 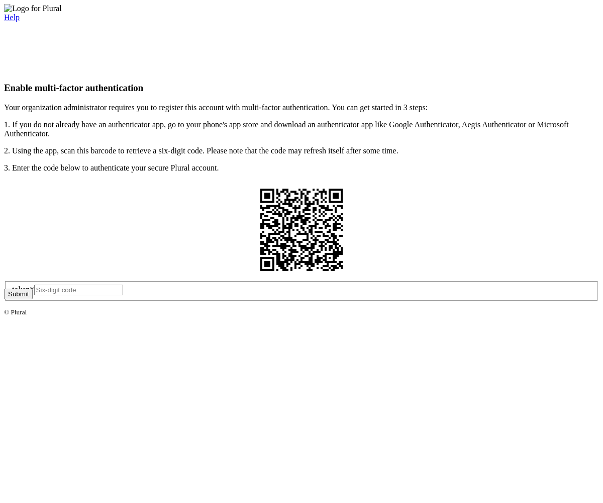 I want to click on input: Six-digit code, so click(x=78, y=290).